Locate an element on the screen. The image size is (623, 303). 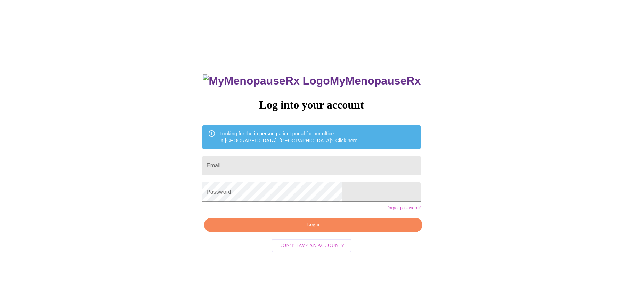
img: MyMenopauseRx Logo is located at coordinates (266, 81).